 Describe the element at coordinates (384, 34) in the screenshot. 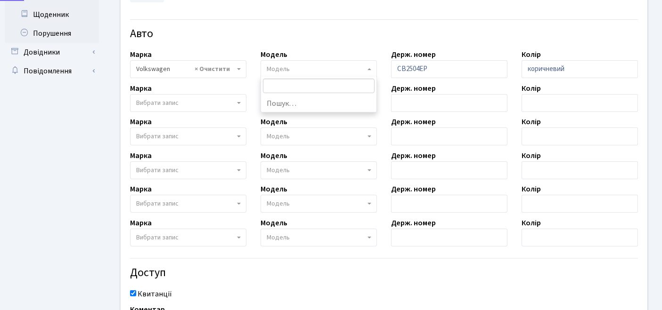

I see `h4: Авто` at that location.